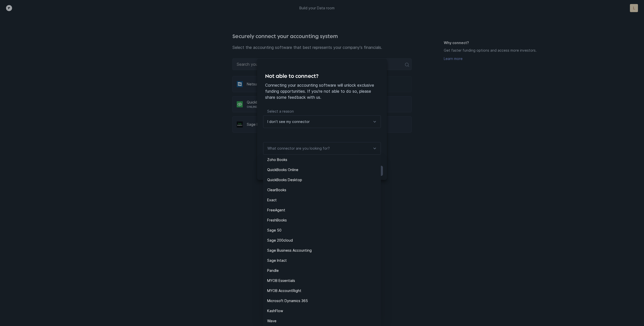 This screenshot has width=644, height=326. I want to click on button: Back to connect, so click(279, 170).